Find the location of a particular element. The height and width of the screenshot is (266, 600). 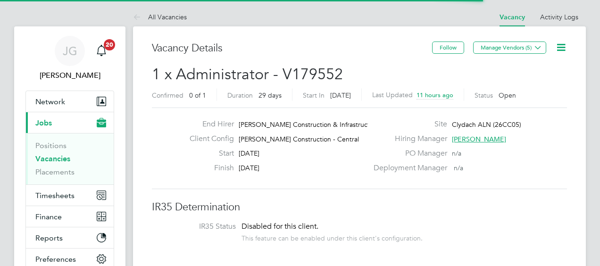

a: Positions is located at coordinates (51, 145).